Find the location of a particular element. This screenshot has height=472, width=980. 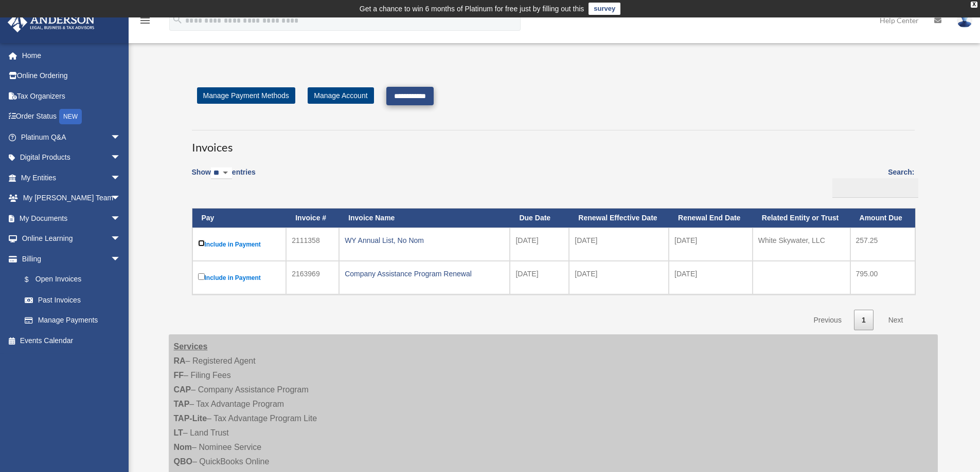

th: Related Entity or Trust: activate to sort column ascending is located at coordinates (801, 217).